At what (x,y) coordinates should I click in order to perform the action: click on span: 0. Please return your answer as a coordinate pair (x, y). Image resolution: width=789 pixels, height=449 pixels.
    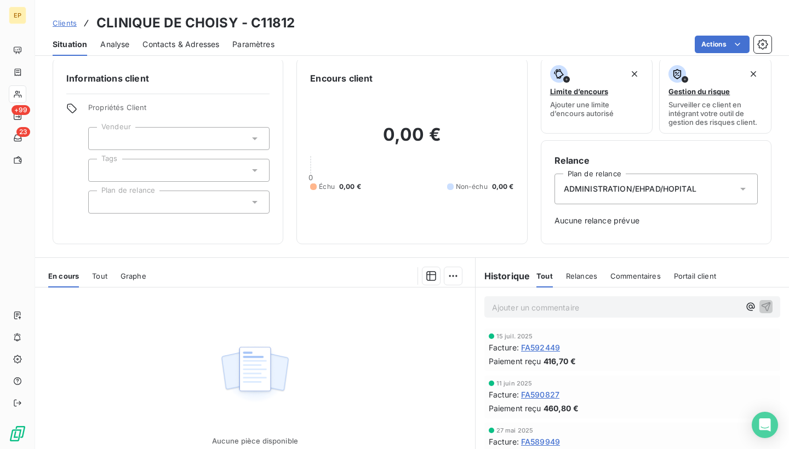
    Looking at the image, I should click on (311, 178).